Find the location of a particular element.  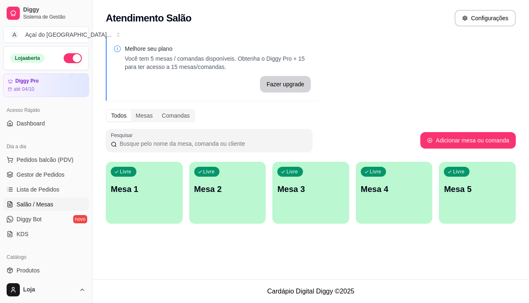

a: Dashboard is located at coordinates (46, 124).